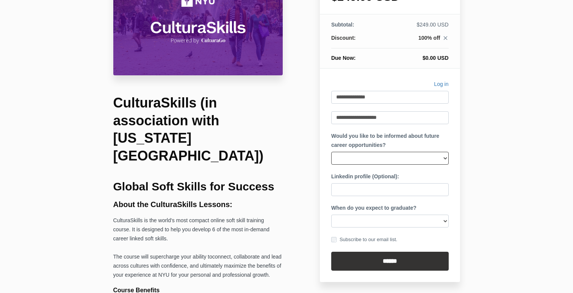 The image size is (573, 293). What do you see at coordinates (441, 85) in the screenshot?
I see `a: Log in` at bounding box center [441, 85].